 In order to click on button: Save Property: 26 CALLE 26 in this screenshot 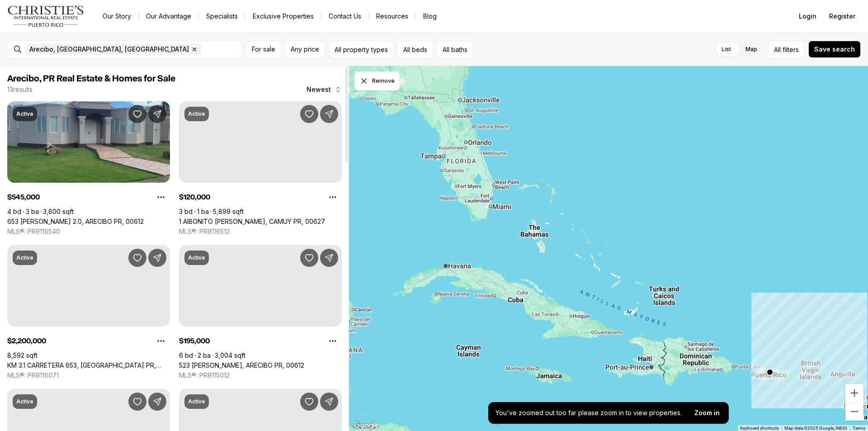, I will do `click(309, 402)`.